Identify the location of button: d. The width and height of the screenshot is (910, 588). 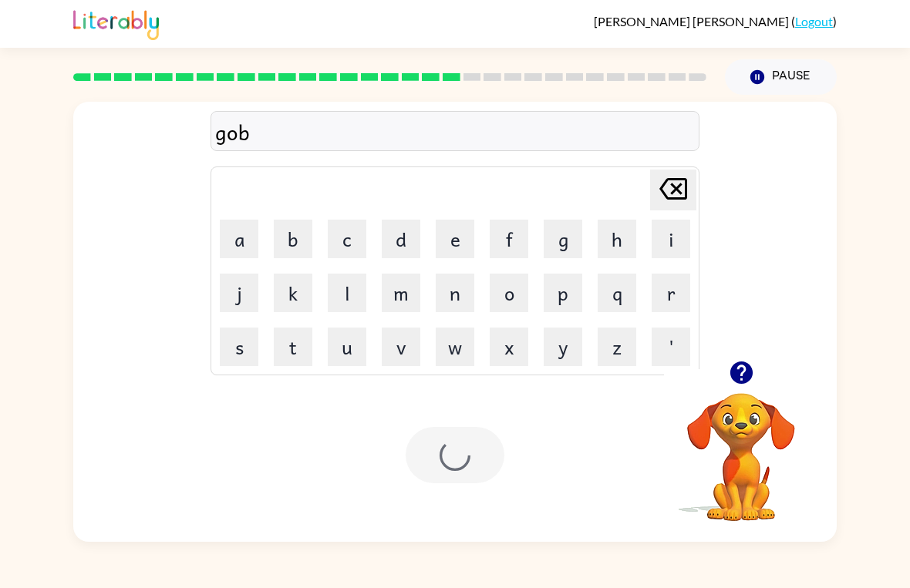
(401, 239).